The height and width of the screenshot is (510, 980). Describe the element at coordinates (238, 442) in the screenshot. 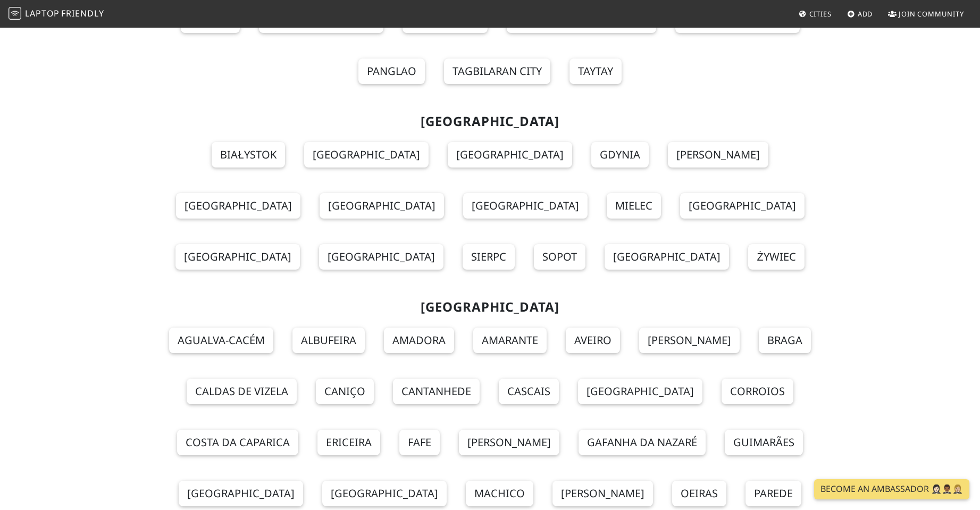

I see `a: Costa da Caparica` at that location.